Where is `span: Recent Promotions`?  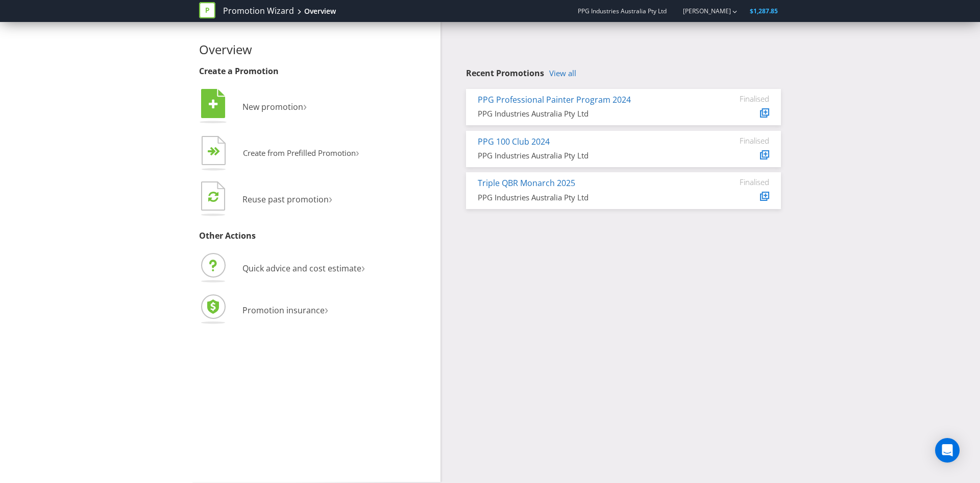 span: Recent Promotions is located at coordinates (505, 73).